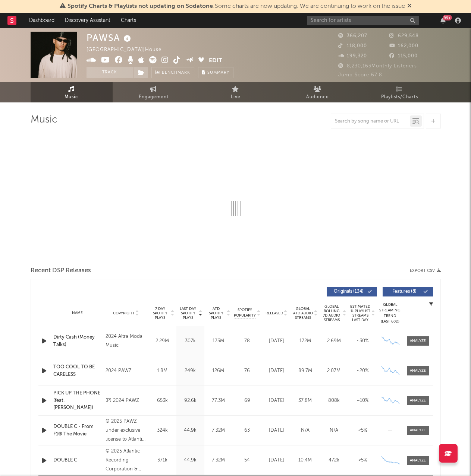  Describe the element at coordinates (318, 92) in the screenshot. I see `a: Audience` at that location.